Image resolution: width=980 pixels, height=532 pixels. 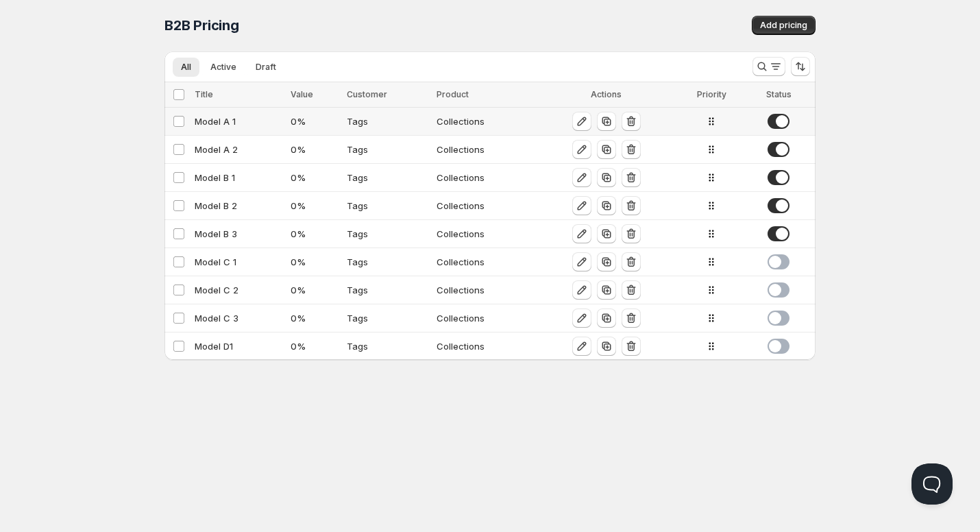 What do you see at coordinates (239, 122) in the screenshot?
I see `div: Model A 1` at bounding box center [239, 122].